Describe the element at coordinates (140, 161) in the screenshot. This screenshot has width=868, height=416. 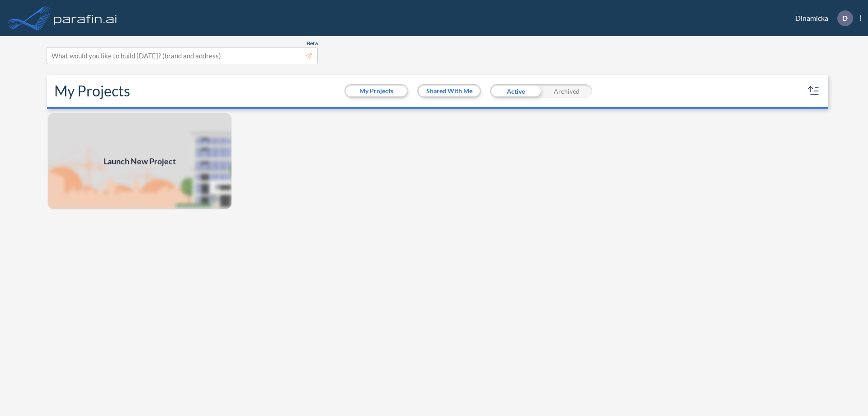
I see `a: Launch New Project` at that location.